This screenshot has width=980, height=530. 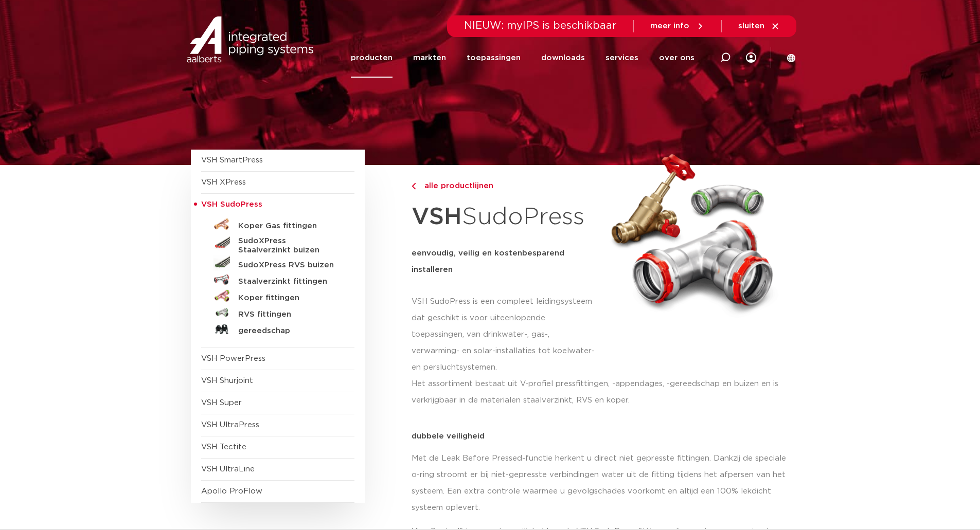 I want to click on span: VSH SudoPress, so click(x=232, y=204).